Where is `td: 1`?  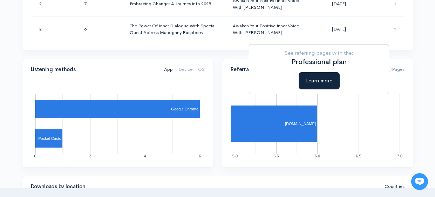 td: 1 is located at coordinates (384, 29).